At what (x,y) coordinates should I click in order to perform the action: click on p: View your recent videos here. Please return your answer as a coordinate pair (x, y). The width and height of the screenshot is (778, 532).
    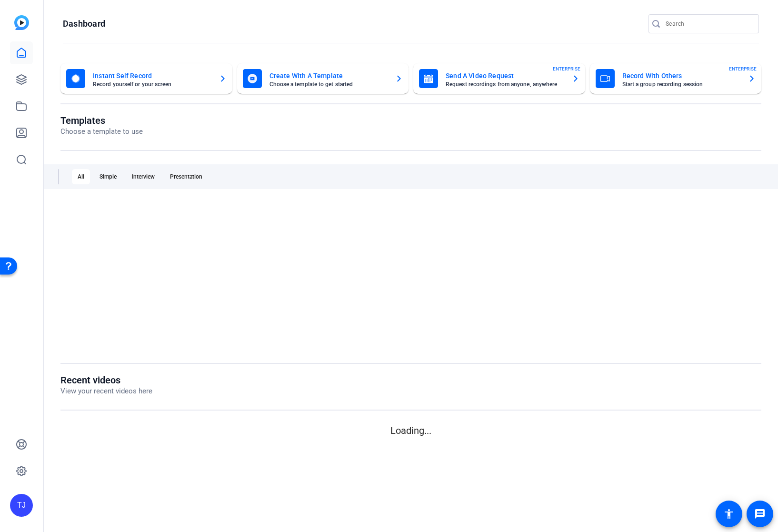
    Looking at the image, I should click on (106, 391).